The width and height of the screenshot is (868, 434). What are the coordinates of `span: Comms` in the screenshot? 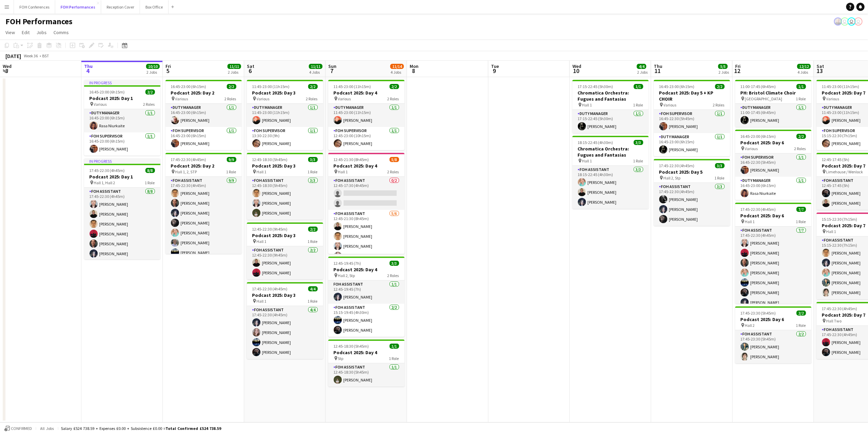 It's located at (61, 33).